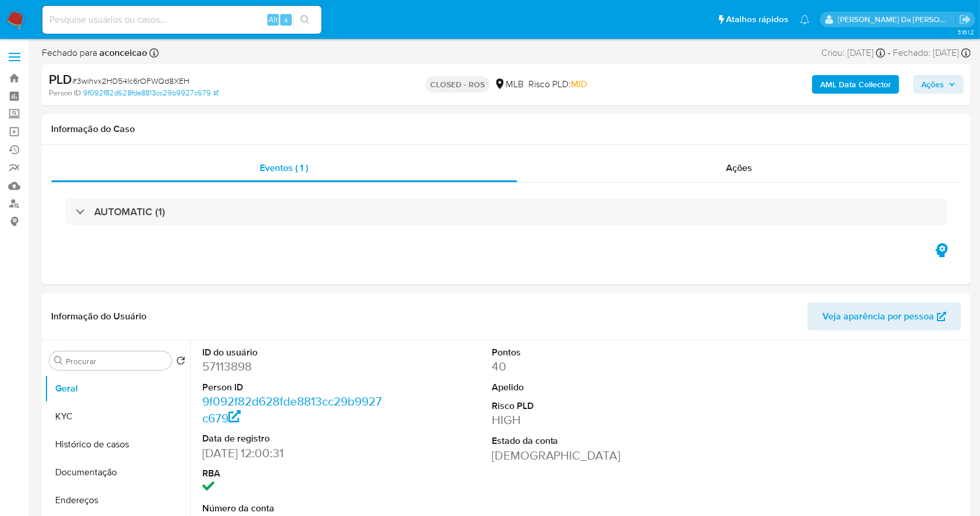 The height and width of the screenshot is (516, 980). What do you see at coordinates (130, 211) in the screenshot?
I see `h3: AUTOMATIC (1)` at bounding box center [130, 211].